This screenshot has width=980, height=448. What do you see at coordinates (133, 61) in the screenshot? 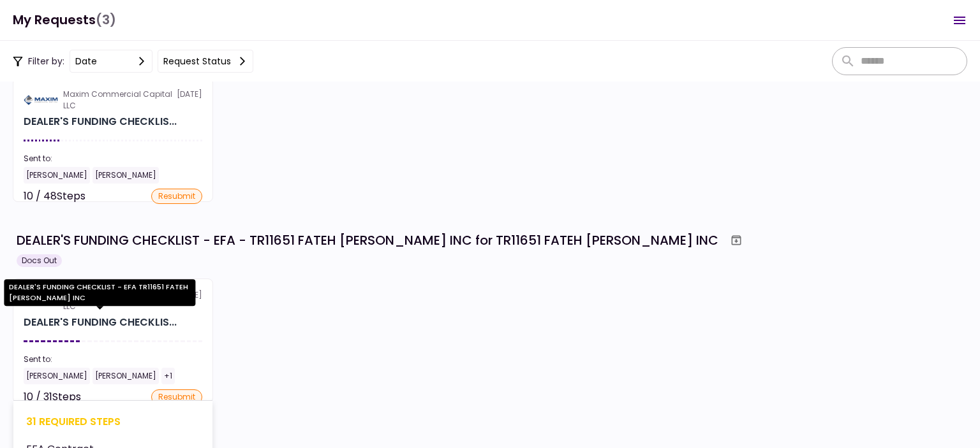
I see `div: Filter by:` at bounding box center [133, 61].